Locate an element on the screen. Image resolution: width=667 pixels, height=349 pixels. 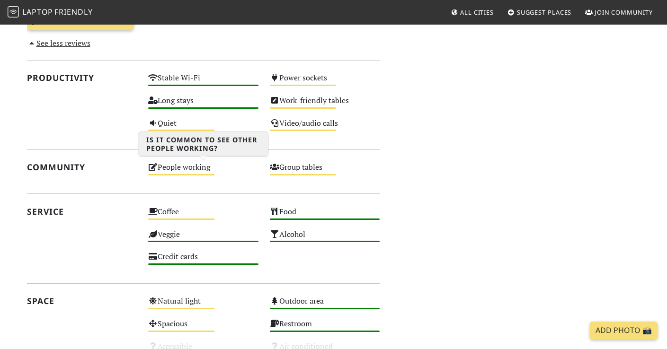
div: Video/audio calls is located at coordinates (325, 128).